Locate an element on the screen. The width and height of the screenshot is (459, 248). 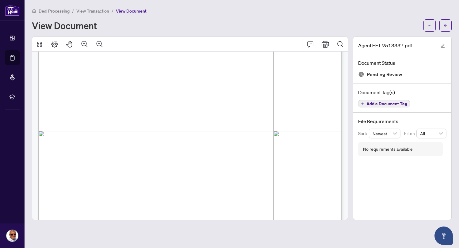
button: Open asap is located at coordinates (444, 236).